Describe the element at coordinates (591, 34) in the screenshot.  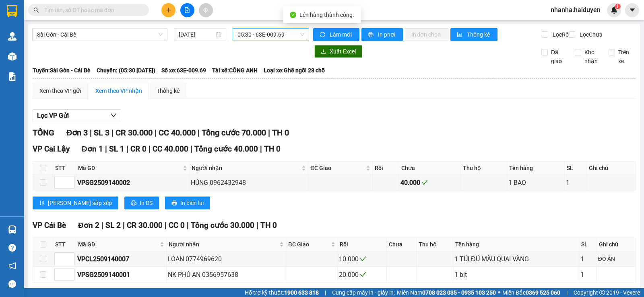
I see `span: Lọc Chưa` at that location.